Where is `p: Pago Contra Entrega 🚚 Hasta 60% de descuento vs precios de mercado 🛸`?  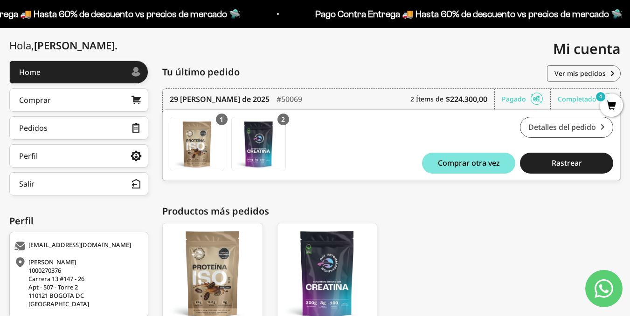 p: Pago Contra Entrega 🚚 Hasta 60% de descuento vs precios de mercado 🛸 is located at coordinates (467, 14).